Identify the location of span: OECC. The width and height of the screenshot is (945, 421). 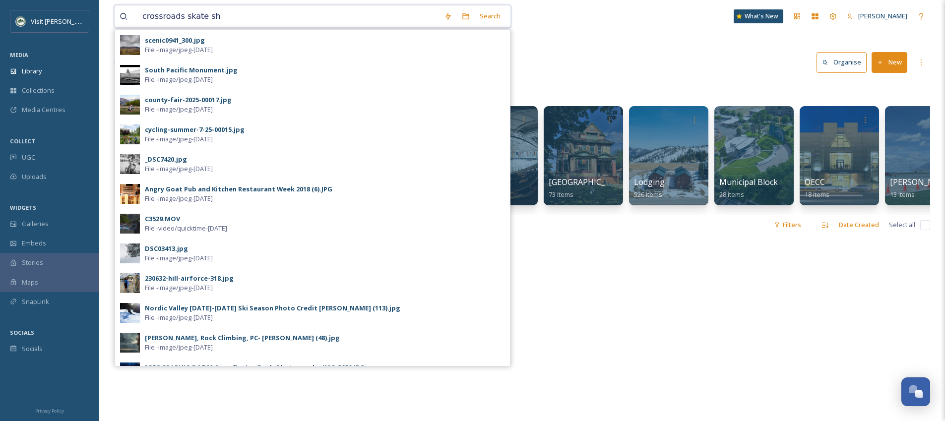
(815, 182).